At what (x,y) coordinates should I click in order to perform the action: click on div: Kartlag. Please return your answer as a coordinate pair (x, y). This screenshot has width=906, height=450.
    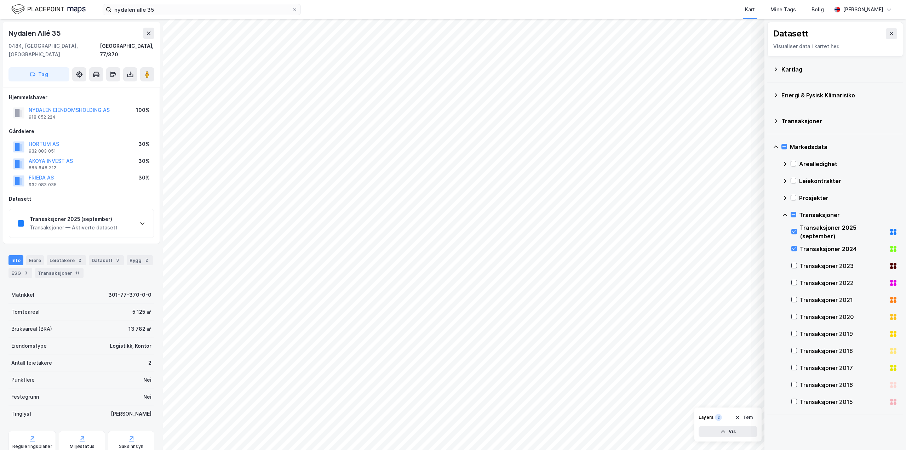
    Looking at the image, I should click on (840, 69).